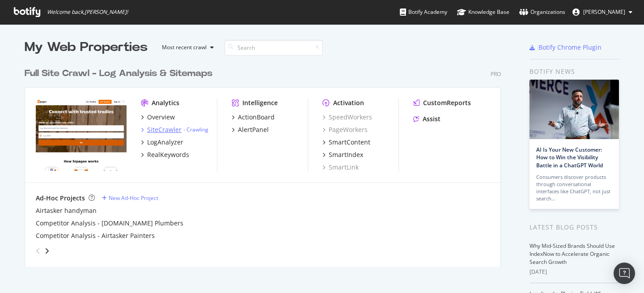 This screenshot has width=644, height=293. I want to click on div: Consumers discover products through conversational interfaces like ChatGPT, not just search…, so click(574, 188).